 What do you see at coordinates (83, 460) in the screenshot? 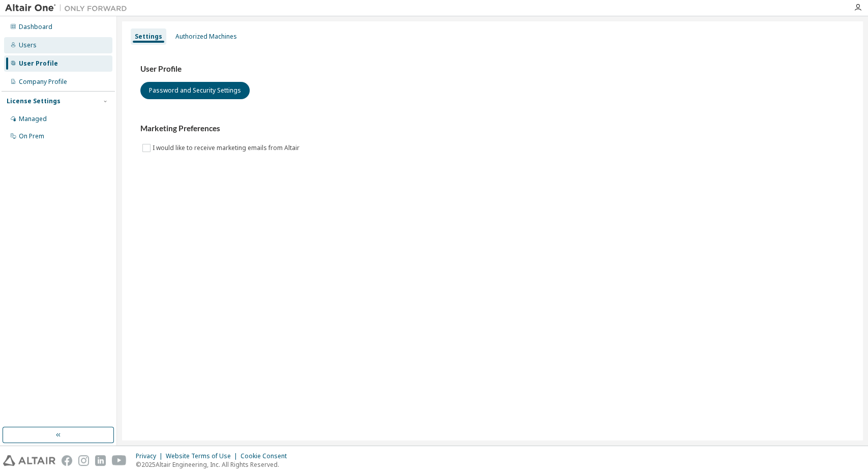
I see `img: instagram.svg` at bounding box center [83, 460].